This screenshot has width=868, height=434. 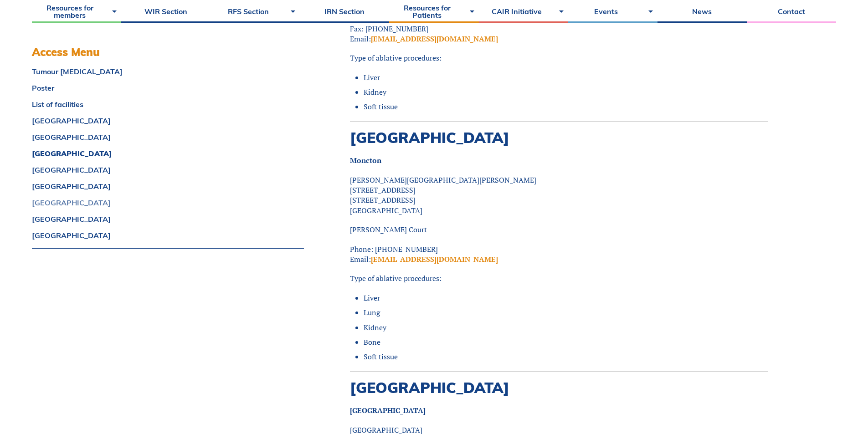 I want to click on strong: Moncton, so click(x=366, y=161).